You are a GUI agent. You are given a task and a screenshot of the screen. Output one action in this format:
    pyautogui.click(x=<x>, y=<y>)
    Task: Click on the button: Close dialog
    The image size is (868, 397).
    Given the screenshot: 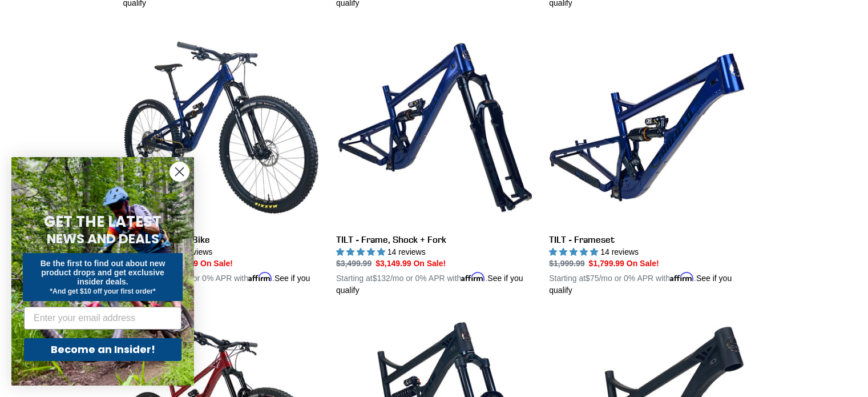 What is the action you would take?
    pyautogui.click(x=179, y=171)
    